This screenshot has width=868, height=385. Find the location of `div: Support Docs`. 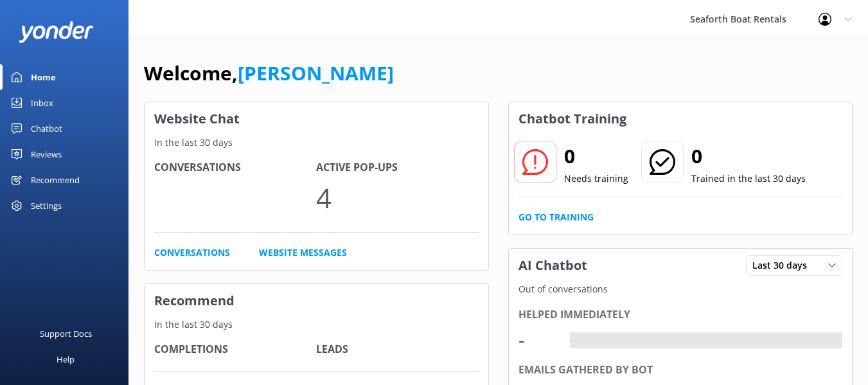

div: Support Docs is located at coordinates (66, 333).